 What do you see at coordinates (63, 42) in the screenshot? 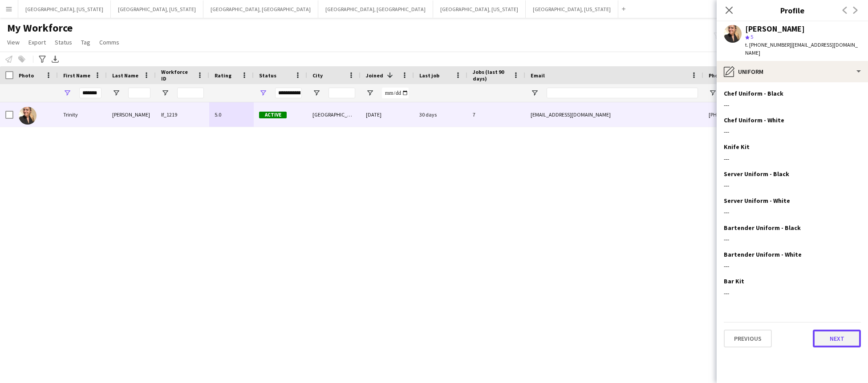
I see `a: Status` at bounding box center [63, 42].